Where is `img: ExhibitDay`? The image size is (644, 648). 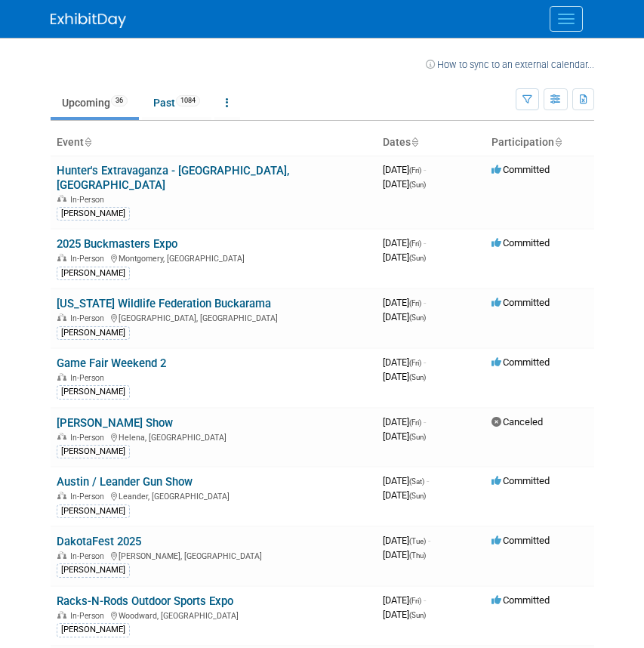
img: ExhibitDay is located at coordinates (89, 20).